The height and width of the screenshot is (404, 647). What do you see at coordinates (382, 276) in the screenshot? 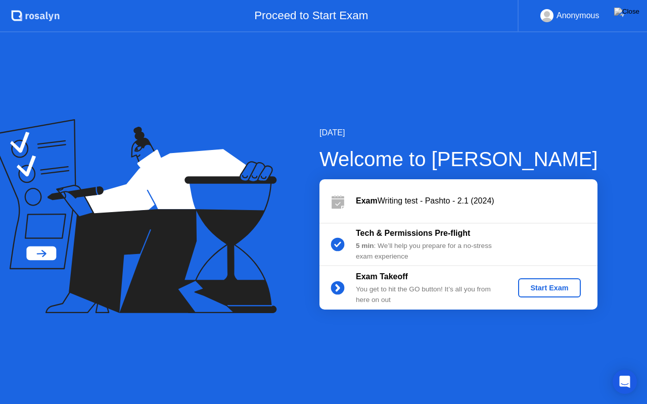
I see `b: Exam Takeoff` at bounding box center [382, 276].